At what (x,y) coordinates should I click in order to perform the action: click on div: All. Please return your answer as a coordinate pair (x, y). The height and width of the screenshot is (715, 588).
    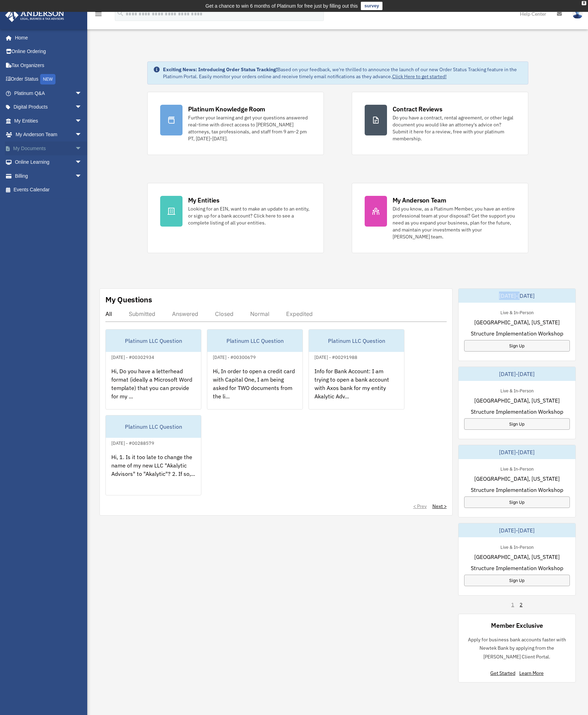
    Looking at the image, I should click on (109, 314).